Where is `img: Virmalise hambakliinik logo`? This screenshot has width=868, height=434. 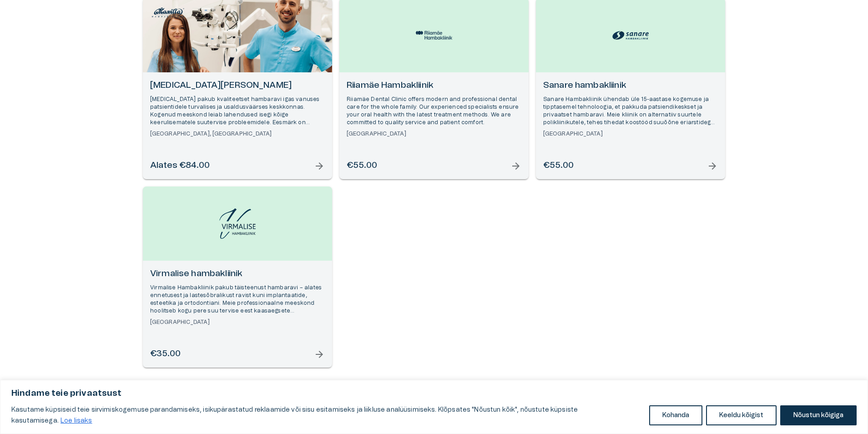
img: Virmalise hambakliinik logo is located at coordinates (237, 223).